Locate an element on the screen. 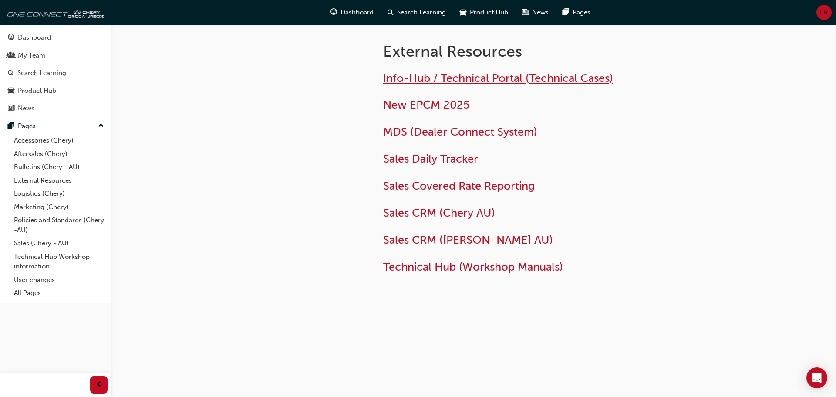 The width and height of the screenshot is (836, 397). a: New EPCM 2025 is located at coordinates (426, 104).